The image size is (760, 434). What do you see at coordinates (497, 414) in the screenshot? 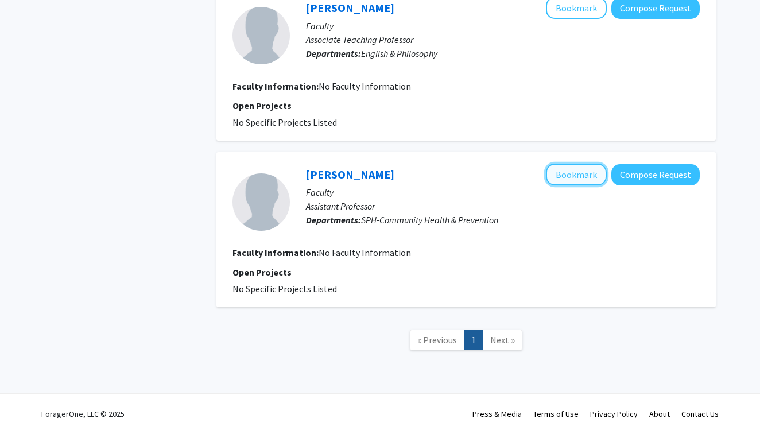
I see `a: Press & Media` at bounding box center [497, 414].